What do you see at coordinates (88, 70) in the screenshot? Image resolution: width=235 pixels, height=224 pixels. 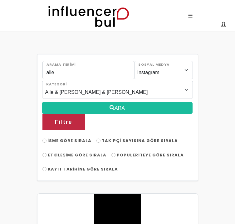 I see `input: Search..` at bounding box center [88, 70].